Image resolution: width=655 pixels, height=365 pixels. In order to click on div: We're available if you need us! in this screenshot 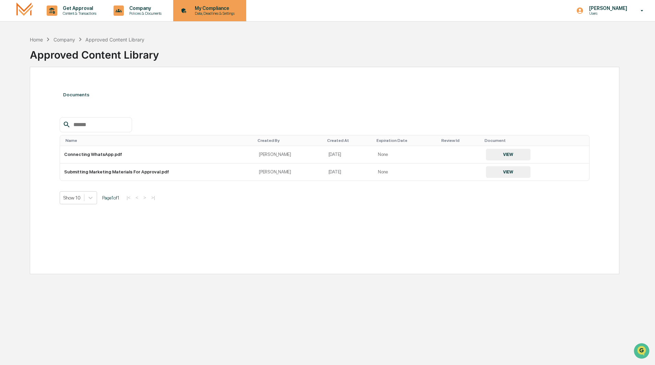, I will do `click(55, 62)`.